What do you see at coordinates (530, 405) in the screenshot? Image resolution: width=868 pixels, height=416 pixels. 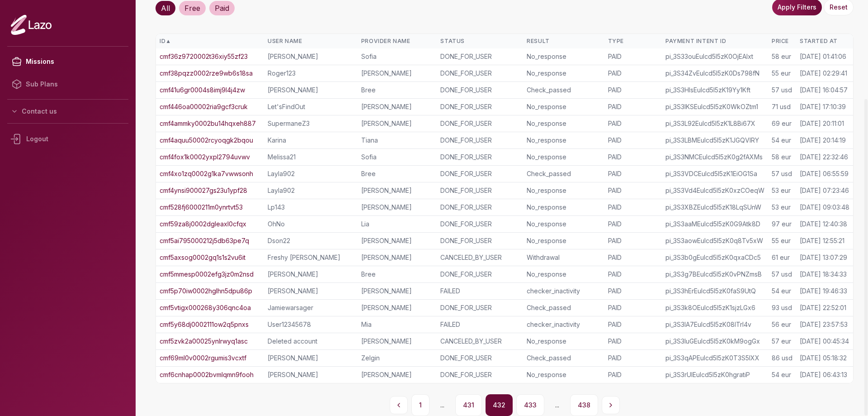 I see `button: 433` at bounding box center [530, 405].